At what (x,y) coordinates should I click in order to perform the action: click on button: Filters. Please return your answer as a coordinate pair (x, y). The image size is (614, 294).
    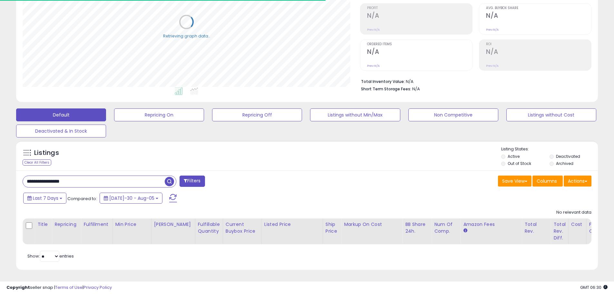
    Looking at the image, I should click on (192, 181).